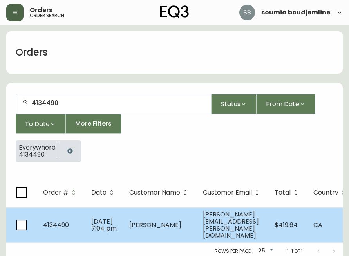  What do you see at coordinates (32, 53) in the screenshot?
I see `h1: Orders` at bounding box center [32, 53].